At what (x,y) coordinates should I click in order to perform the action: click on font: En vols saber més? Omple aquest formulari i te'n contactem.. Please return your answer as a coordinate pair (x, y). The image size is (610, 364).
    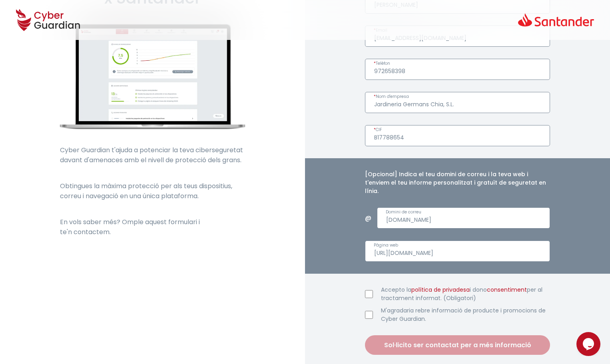
    Looking at the image, I should click on (130, 227).